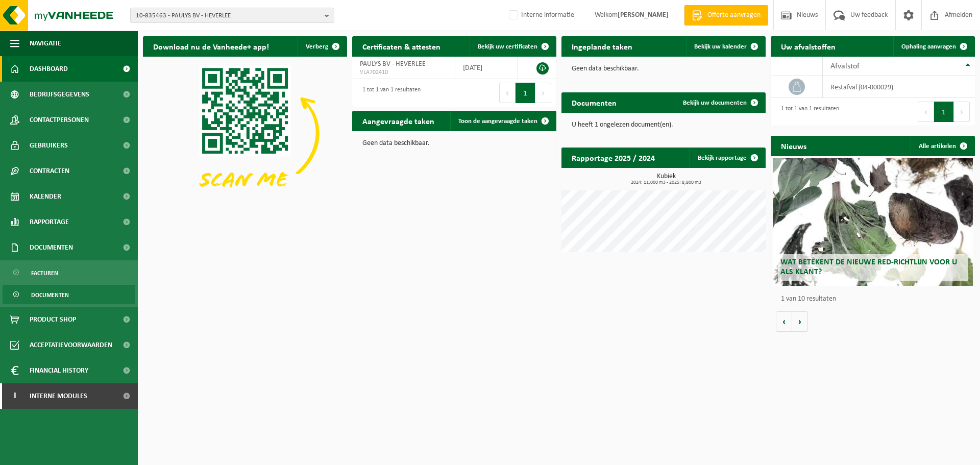 Image resolution: width=980 pixels, height=465 pixels. What do you see at coordinates (602, 46) in the screenshot?
I see `h2: Ingeplande taken` at bounding box center [602, 46].